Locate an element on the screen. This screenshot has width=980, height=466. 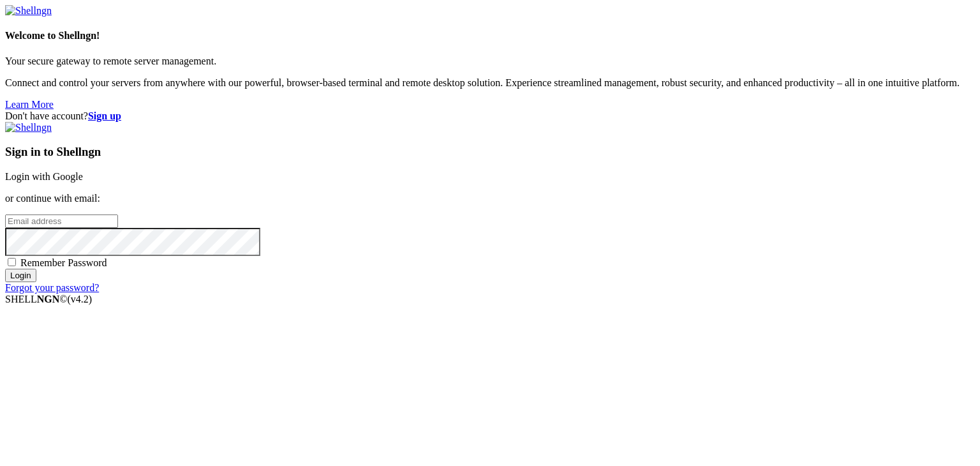
a: Forgot your password? is located at coordinates (52, 287).